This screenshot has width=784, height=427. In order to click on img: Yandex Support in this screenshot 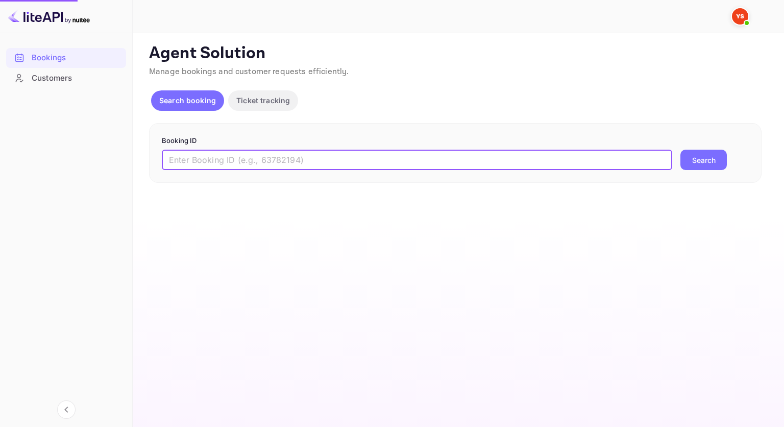, I will do `click(740, 16)`.